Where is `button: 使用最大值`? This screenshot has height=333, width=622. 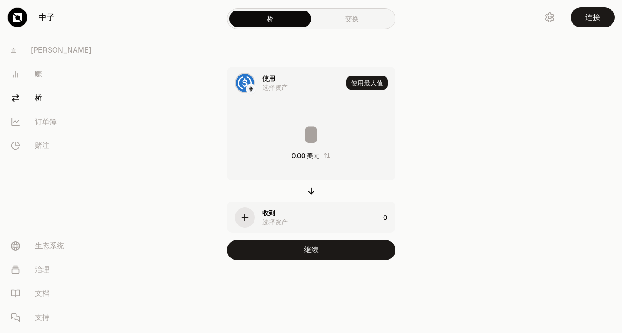 button: 使用最大值 is located at coordinates (367, 83).